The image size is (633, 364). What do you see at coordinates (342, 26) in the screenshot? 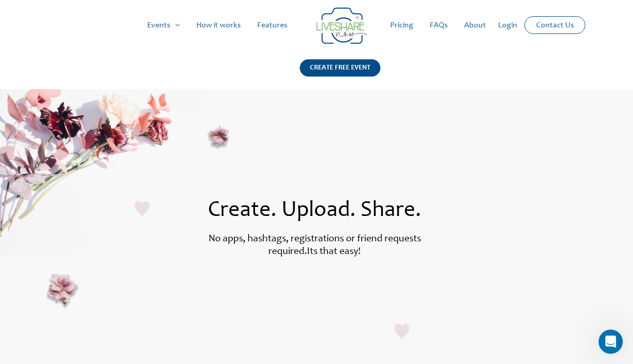
I see `img: LiveShare logo - Capture & Share Event Memories` at bounding box center [342, 26].